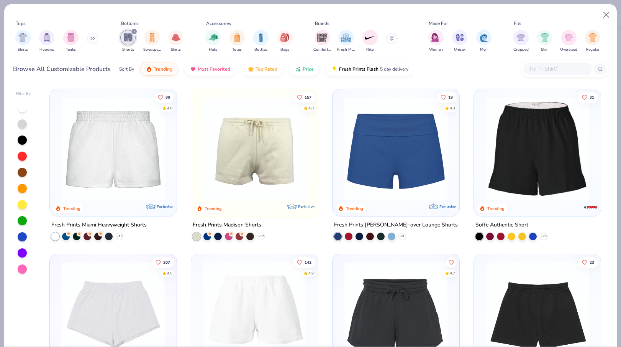 The height and width of the screenshot is (347, 621). What do you see at coordinates (113, 148) in the screenshot?
I see `img: af8dff09-eddf-408b-b5dc-51145765dcf2` at bounding box center [113, 148].